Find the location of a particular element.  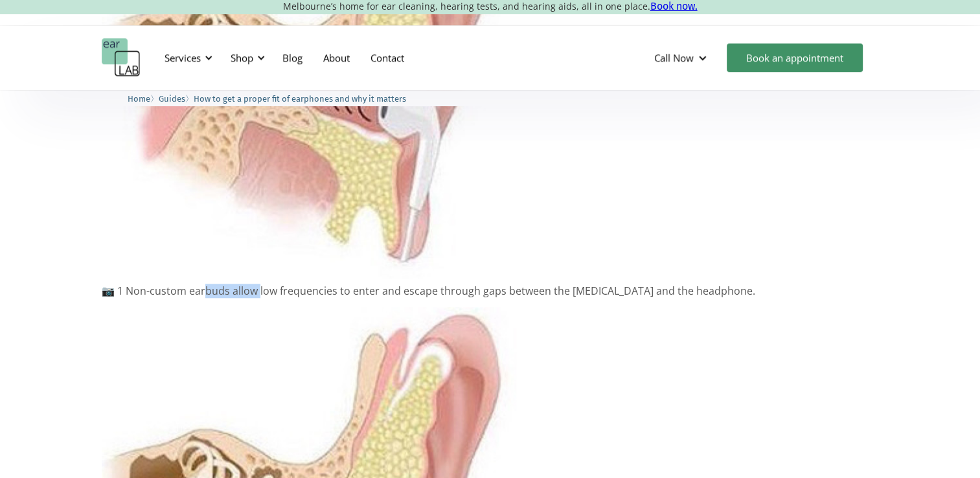

p: 📷 1 Non-custom earbuds allow low frequencies to enter and escape through gaps between the [MEDICA... is located at coordinates (490, 290).